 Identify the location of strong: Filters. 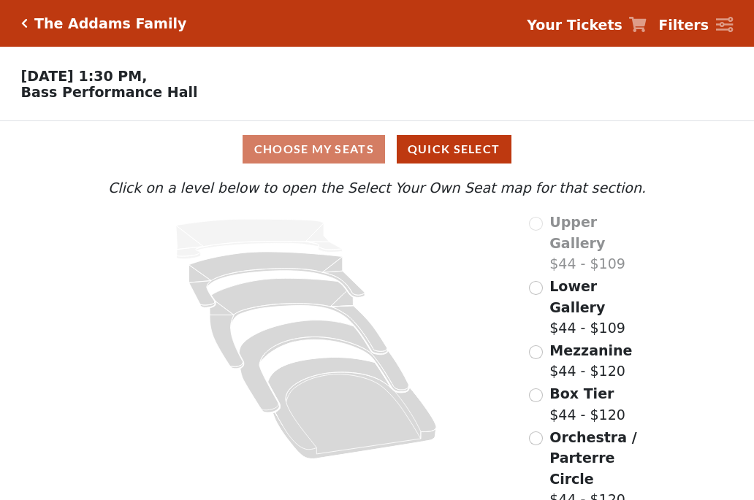
(683, 25).